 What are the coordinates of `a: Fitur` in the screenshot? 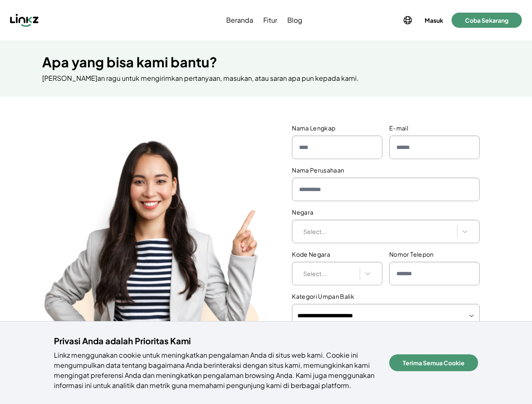 It's located at (270, 20).